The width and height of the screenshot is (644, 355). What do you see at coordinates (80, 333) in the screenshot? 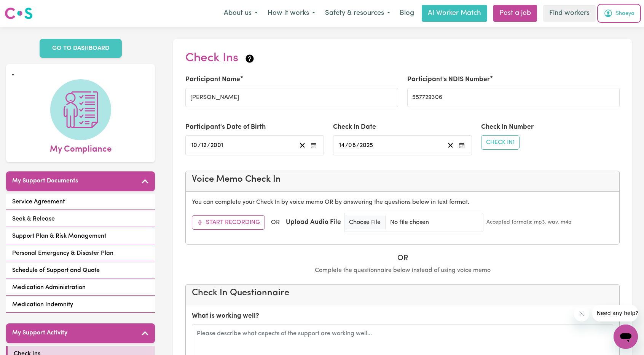
I see `button: My Support Activity` at bounding box center [80, 333].